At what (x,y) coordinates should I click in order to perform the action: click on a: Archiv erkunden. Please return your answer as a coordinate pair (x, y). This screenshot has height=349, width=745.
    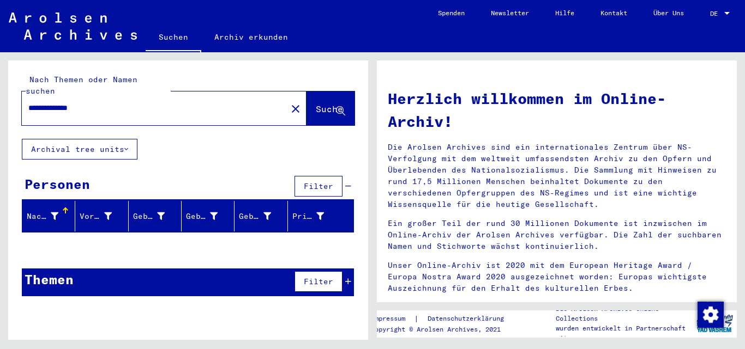
    Looking at the image, I should click on (251, 37).